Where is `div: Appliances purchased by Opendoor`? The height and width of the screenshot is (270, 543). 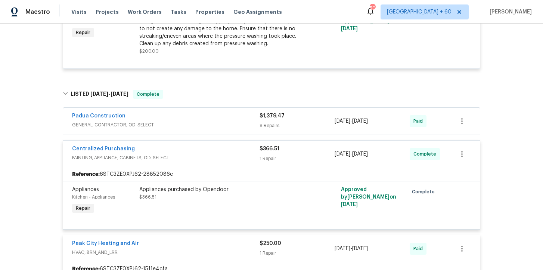 div: Appliances purchased by Opendoor is located at coordinates (221, 189).